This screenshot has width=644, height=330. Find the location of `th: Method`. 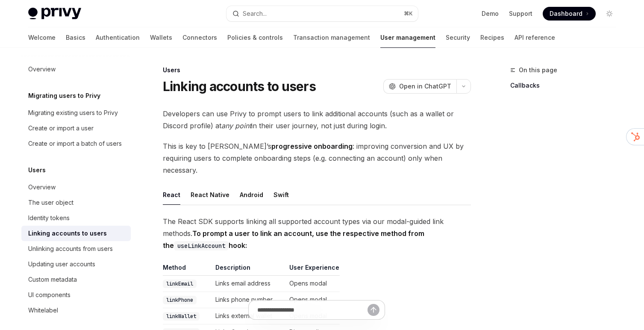

th: Method is located at coordinates (187, 269).